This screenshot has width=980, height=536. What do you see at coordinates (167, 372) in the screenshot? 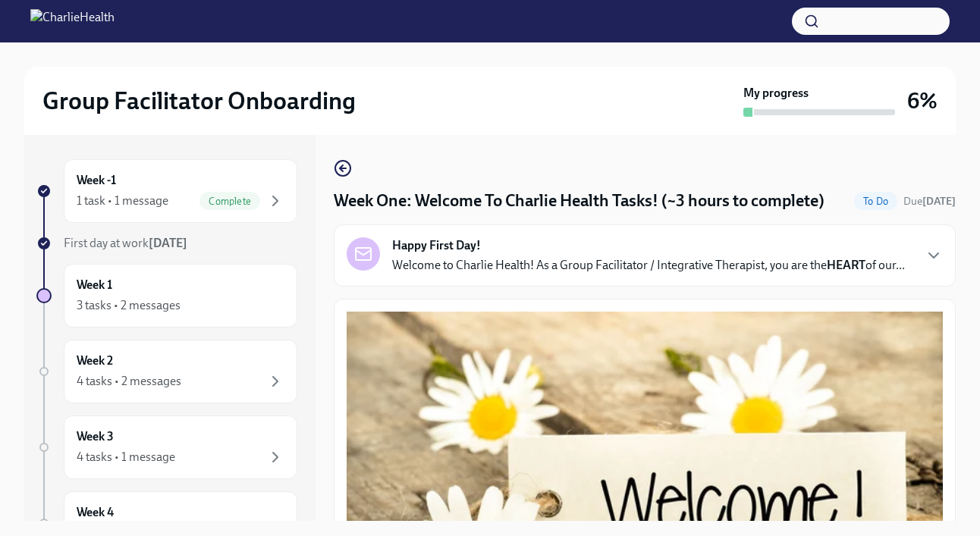
I see `a: Week 24 tasks • 2 messages` at bounding box center [167, 372].